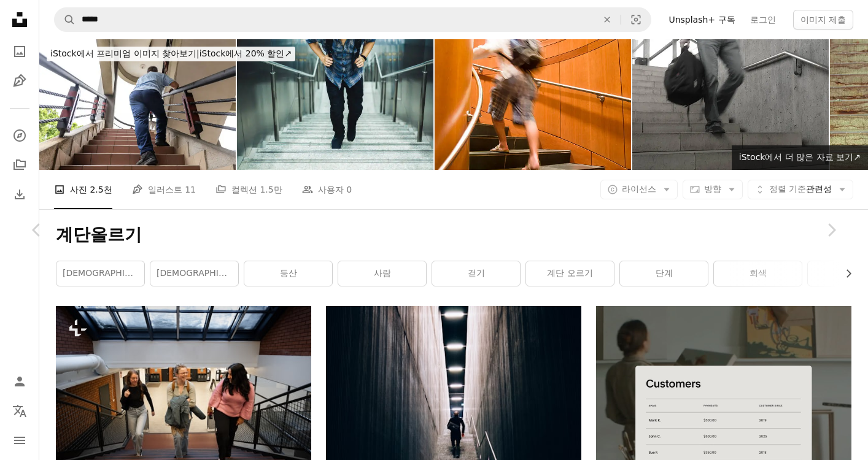  What do you see at coordinates (271, 190) in the screenshot?
I see `span: 1.5만` at bounding box center [271, 190].